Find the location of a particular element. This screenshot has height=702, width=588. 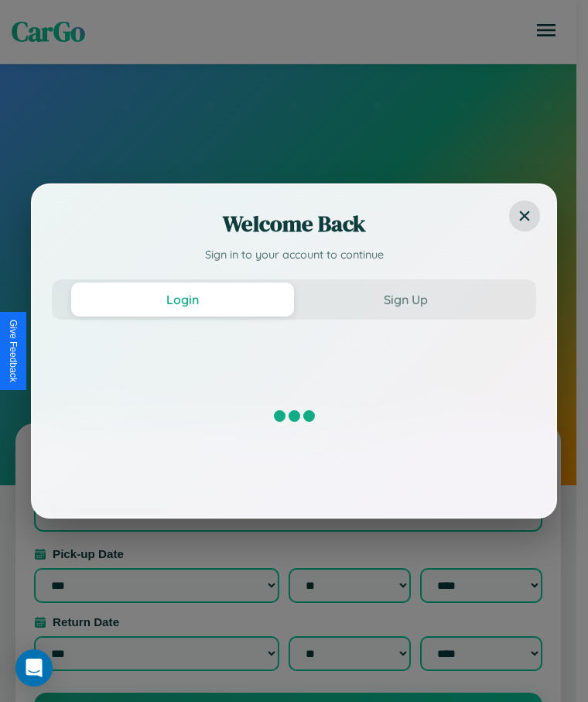

p: Sign in to your account to continue is located at coordinates (294, 256).